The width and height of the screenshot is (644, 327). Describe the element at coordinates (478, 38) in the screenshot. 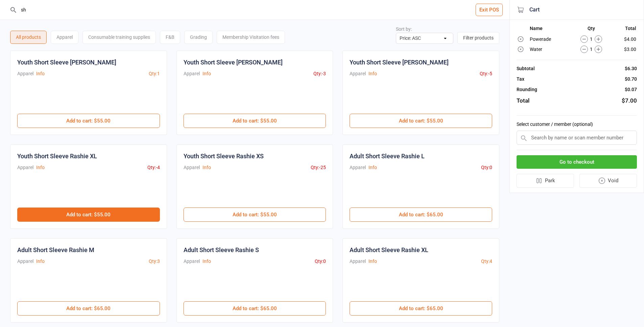

I see `button: Filter products` at that location.